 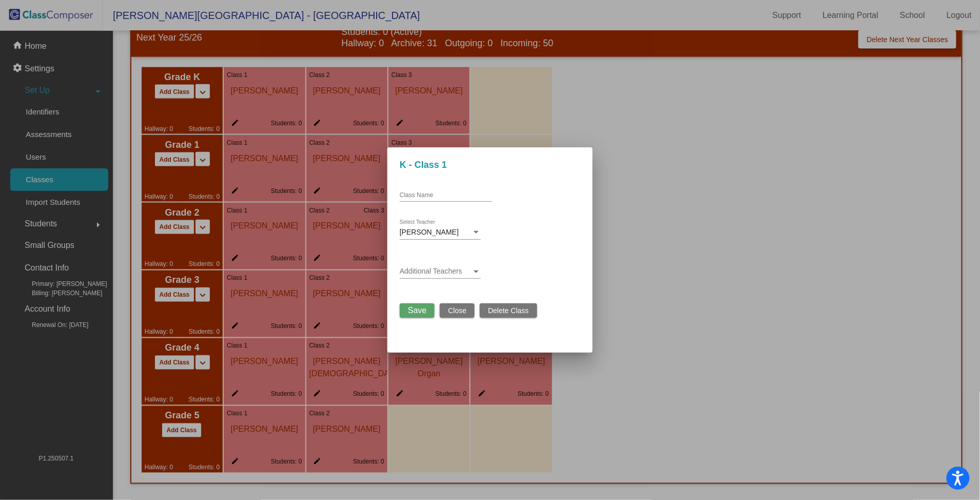 What do you see at coordinates (457, 310) in the screenshot?
I see `span: Close` at bounding box center [457, 310].